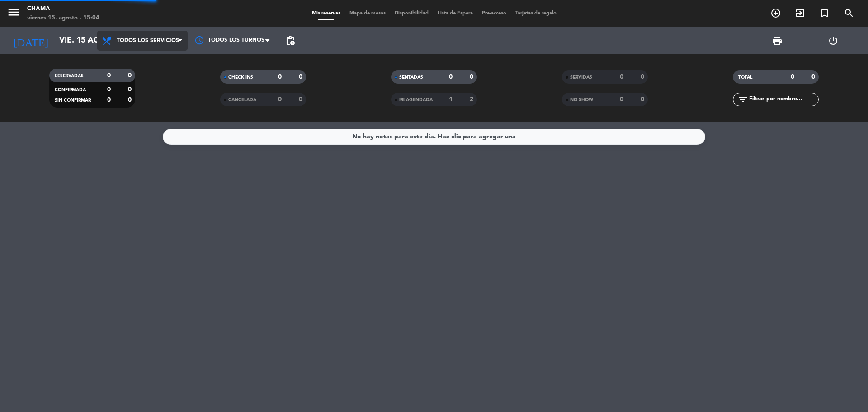 The image size is (868, 412). Describe the element at coordinates (776, 13) in the screenshot. I see `i: add_circle_outline` at that location.